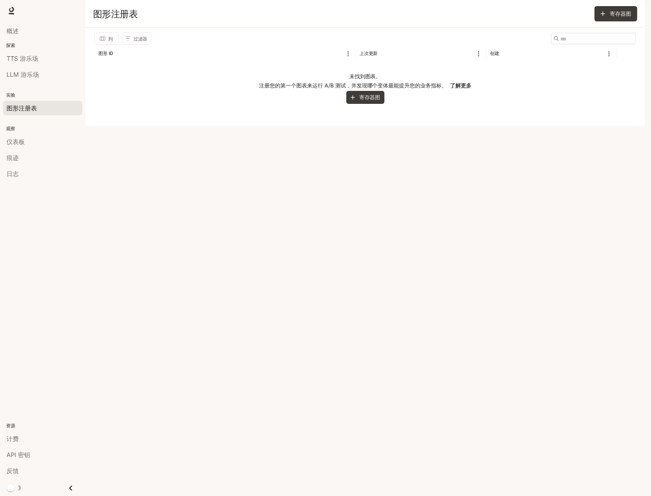 Image resolution: width=651 pixels, height=496 pixels. Describe the element at coordinates (495, 53) in the screenshot. I see `font: 创建` at that location.